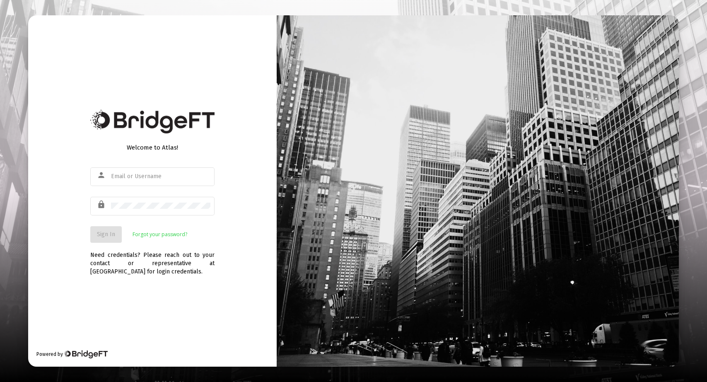  What do you see at coordinates (72, 354) in the screenshot?
I see `div: Powered by` at bounding box center [72, 354].